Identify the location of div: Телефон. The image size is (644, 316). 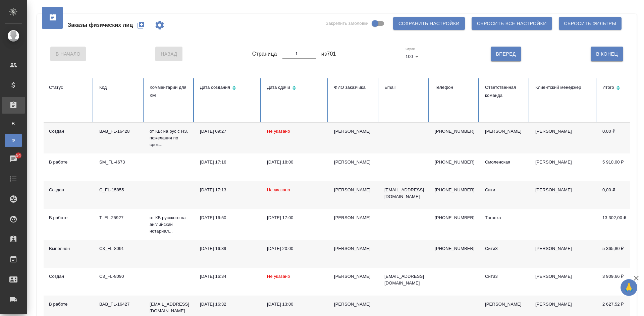
(454, 87).